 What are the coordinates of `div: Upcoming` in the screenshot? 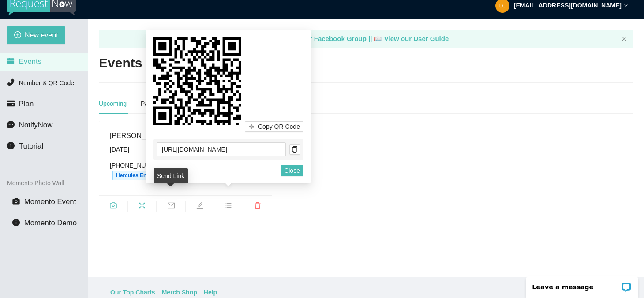 It's located at (113, 104).